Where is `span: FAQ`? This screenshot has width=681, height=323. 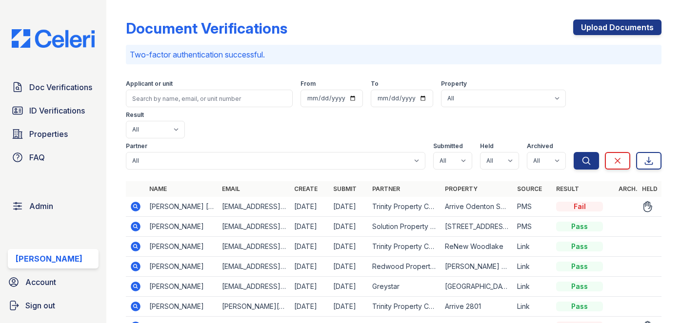
span: FAQ is located at coordinates (37, 158).